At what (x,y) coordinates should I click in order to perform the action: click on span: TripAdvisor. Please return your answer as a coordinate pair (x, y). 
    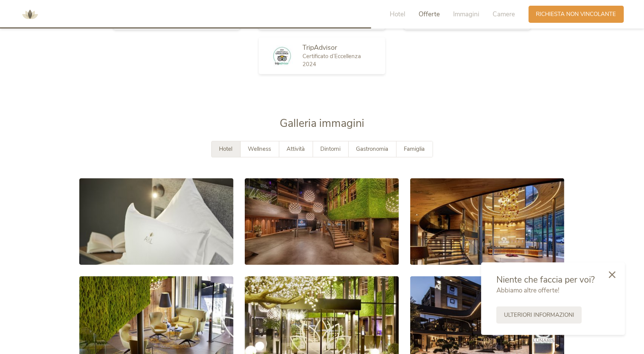
    Looking at the image, I should click on (319, 48).